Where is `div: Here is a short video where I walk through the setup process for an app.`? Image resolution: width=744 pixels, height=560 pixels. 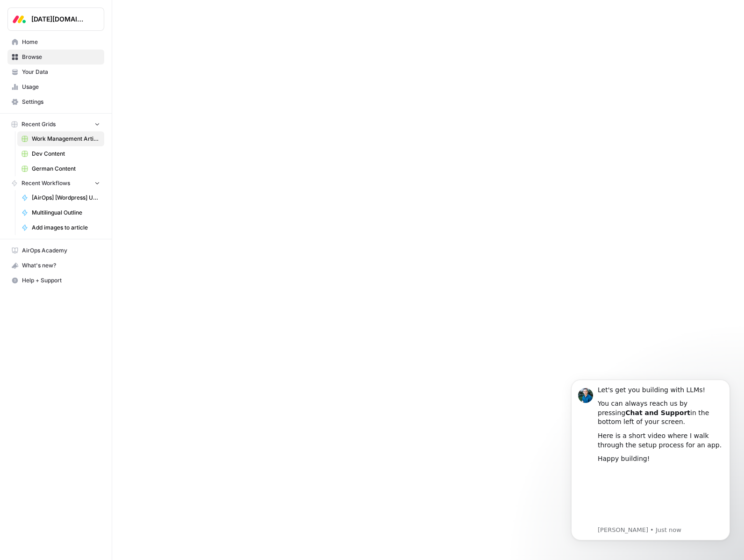 div: Here is a short video where I walk through the setup process for an app. is located at coordinates (104, 75).